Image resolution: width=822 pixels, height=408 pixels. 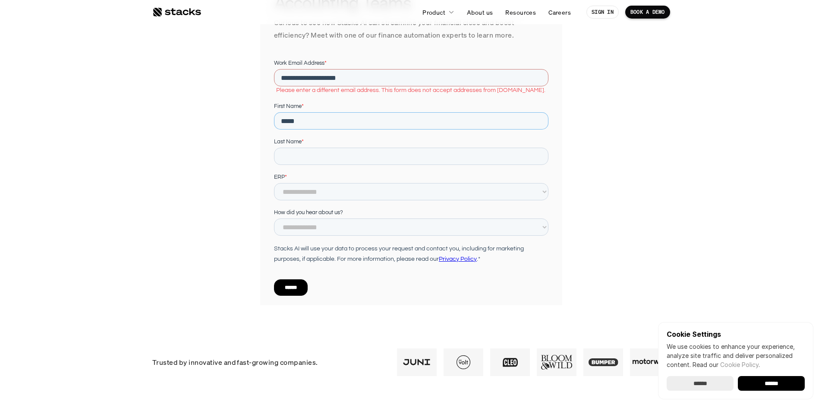 What do you see at coordinates (521, 12) in the screenshot?
I see `p: Resources` at bounding box center [521, 12].